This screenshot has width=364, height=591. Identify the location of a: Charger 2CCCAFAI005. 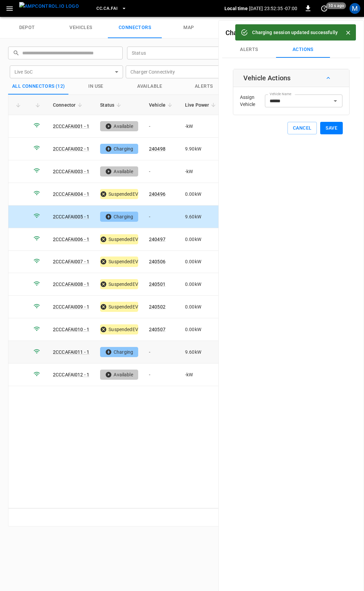
(260, 33).